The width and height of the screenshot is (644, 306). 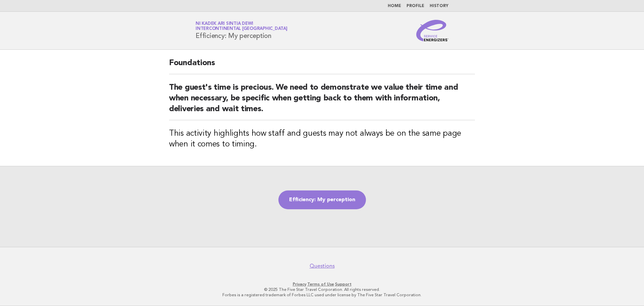 What do you see at coordinates (322, 266) in the screenshot?
I see `a: Questions` at bounding box center [322, 266].